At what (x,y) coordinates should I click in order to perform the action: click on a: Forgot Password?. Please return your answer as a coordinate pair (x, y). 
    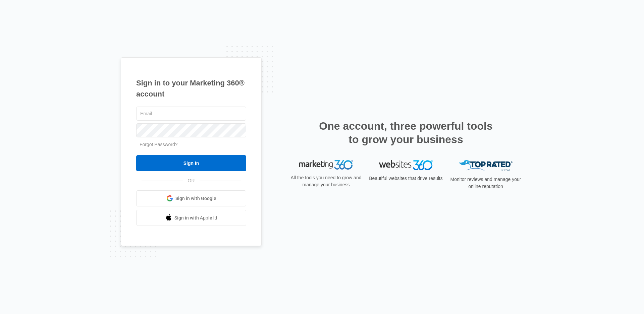
    Looking at the image, I should click on (158, 144).